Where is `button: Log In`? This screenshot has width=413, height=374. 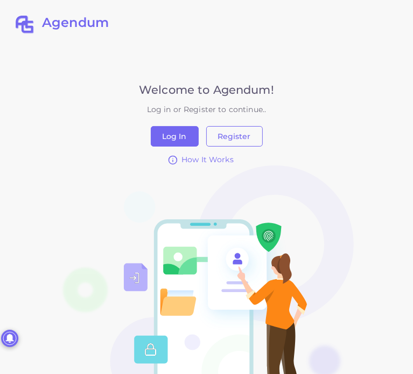 button: Log In is located at coordinates (174, 136).